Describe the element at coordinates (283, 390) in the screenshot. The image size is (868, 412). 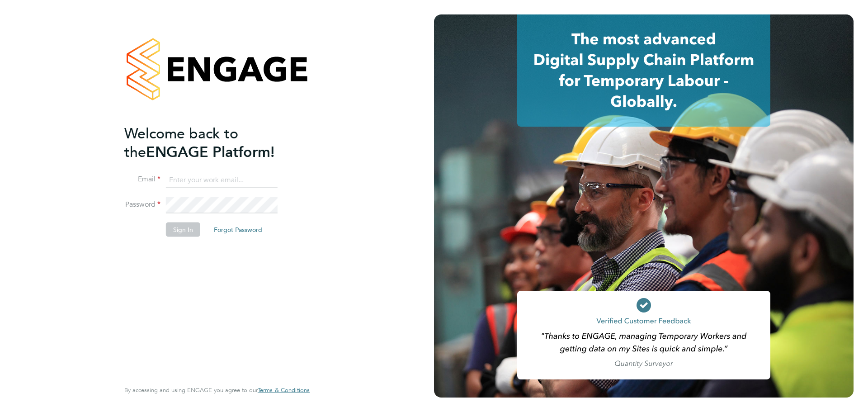
I see `a: Terms & Conditions` at that location.